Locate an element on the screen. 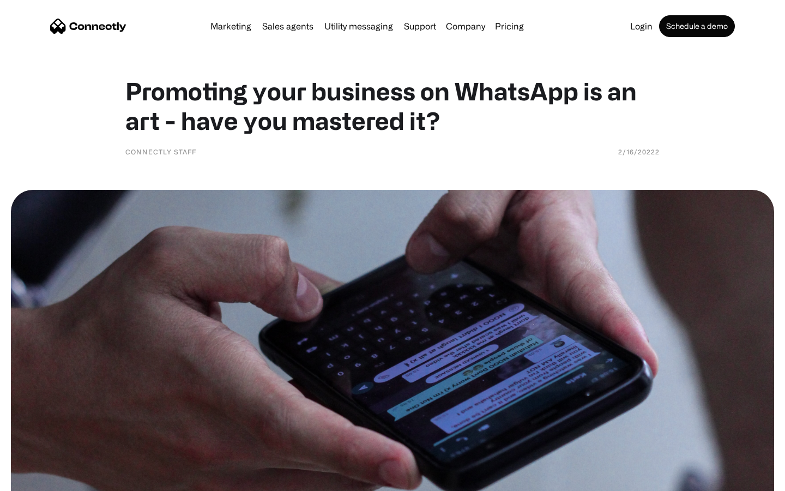 The image size is (785, 491). div: Company is located at coordinates (466, 26).